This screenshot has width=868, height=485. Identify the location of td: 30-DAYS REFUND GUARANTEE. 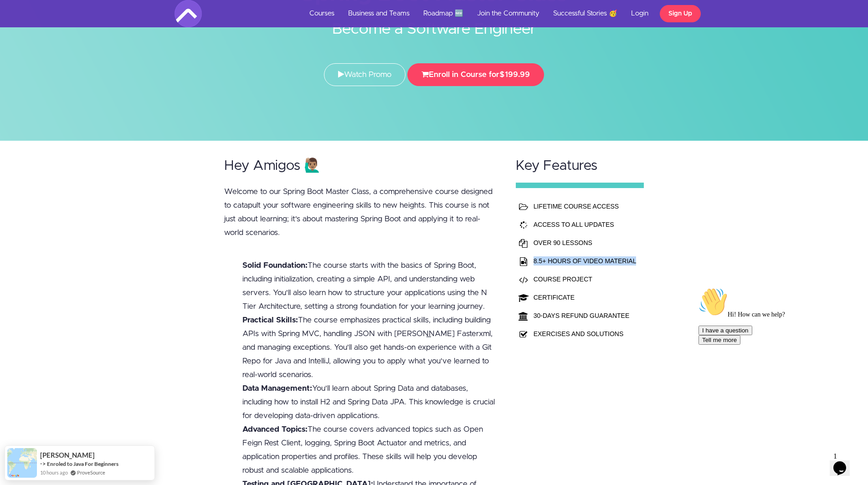
(585, 316).